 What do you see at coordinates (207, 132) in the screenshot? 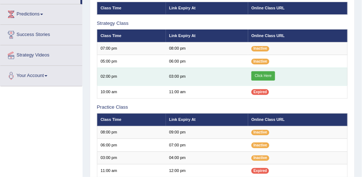
I see `td: 09:00 pm` at bounding box center [207, 132].